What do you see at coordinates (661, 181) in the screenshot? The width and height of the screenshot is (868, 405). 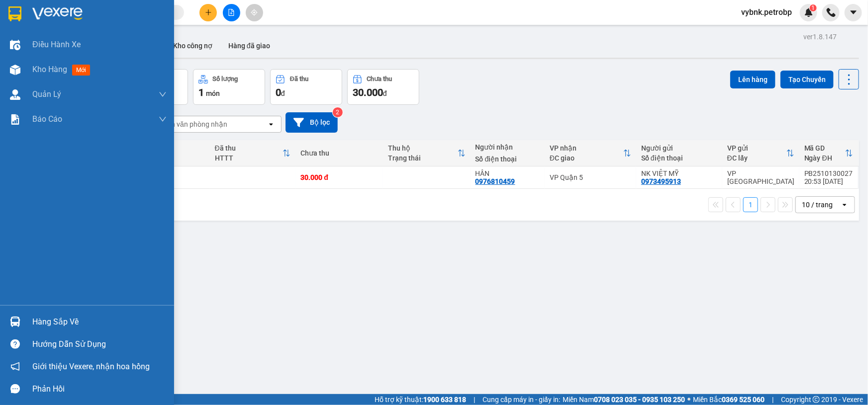 I see `div: 0973495913` at bounding box center [661, 181].